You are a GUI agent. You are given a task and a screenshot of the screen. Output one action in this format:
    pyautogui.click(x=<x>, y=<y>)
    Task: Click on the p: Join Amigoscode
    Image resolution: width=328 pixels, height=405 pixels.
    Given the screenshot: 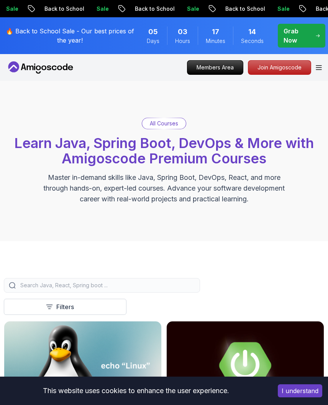 What is the action you would take?
    pyautogui.click(x=280, y=68)
    